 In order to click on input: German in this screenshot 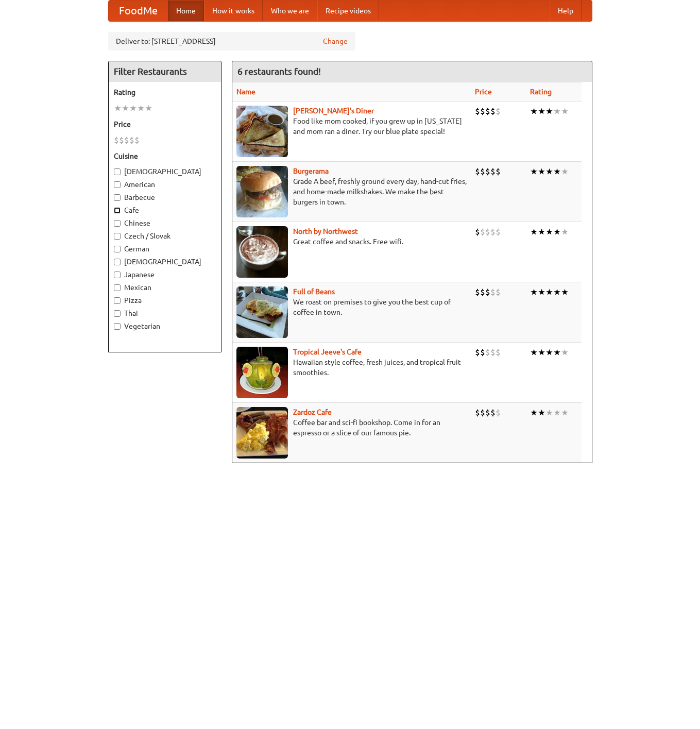, I will do `click(117, 249)`.